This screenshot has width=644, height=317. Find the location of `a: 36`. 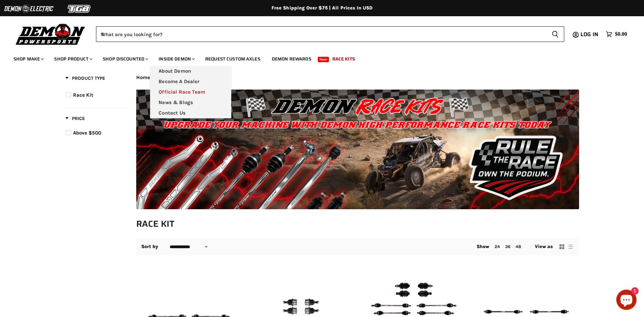

a: 36 is located at coordinates (508, 246).